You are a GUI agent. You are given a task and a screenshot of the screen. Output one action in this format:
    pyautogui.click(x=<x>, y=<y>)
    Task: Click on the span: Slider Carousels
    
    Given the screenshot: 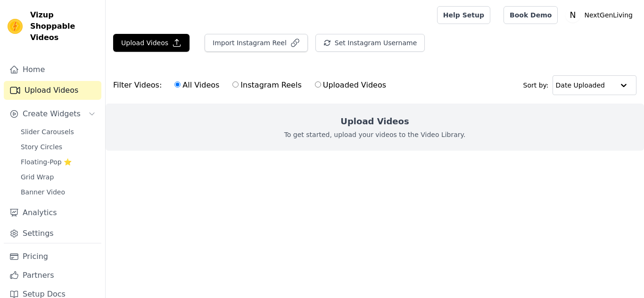 What is the action you would take?
    pyautogui.click(x=47, y=132)
    